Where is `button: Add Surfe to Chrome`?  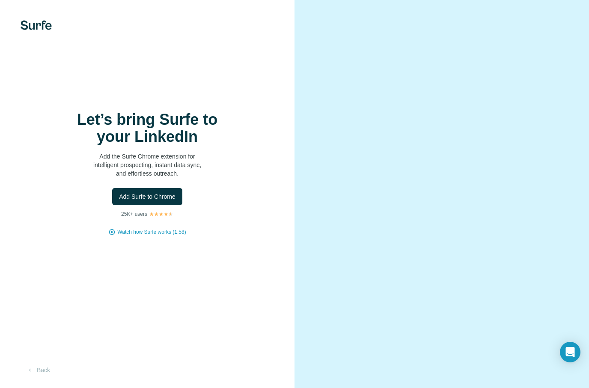 button: Add Surfe to Chrome is located at coordinates (147, 197).